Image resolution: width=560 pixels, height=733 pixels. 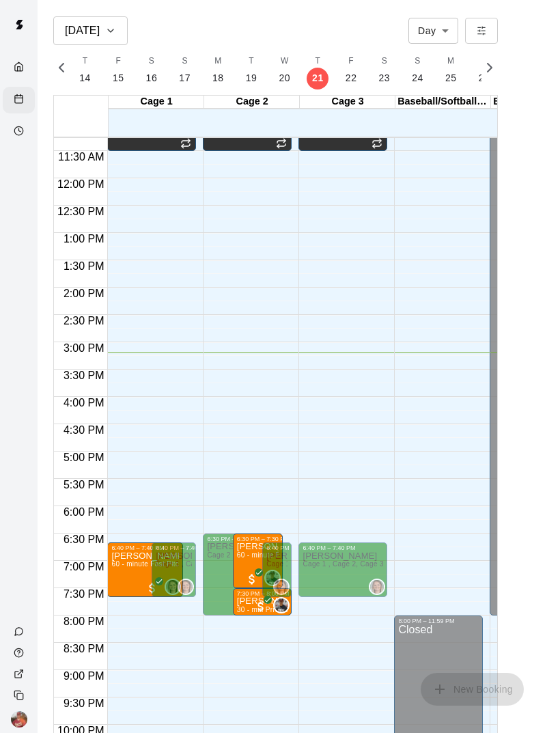 I want to click on span: 11:30 AM, so click(x=82, y=156).